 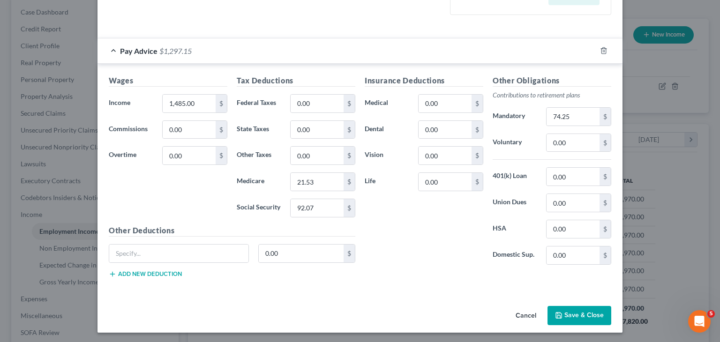 What do you see at coordinates (259, 208) in the screenshot?
I see `label: Social Security` at bounding box center [259, 208].